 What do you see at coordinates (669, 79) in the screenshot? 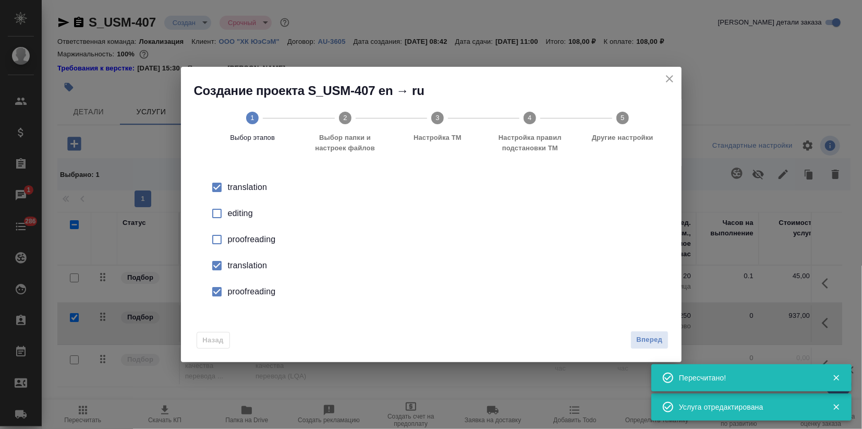
I see `button: close` at bounding box center [669, 79].